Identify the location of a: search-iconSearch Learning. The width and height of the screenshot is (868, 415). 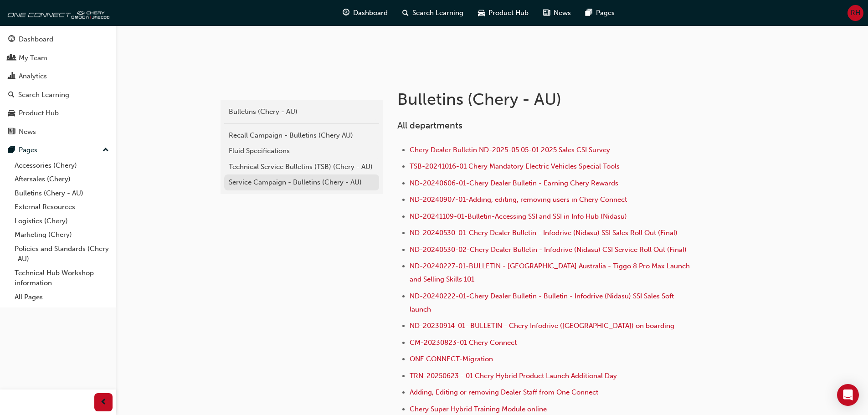
(433, 13).